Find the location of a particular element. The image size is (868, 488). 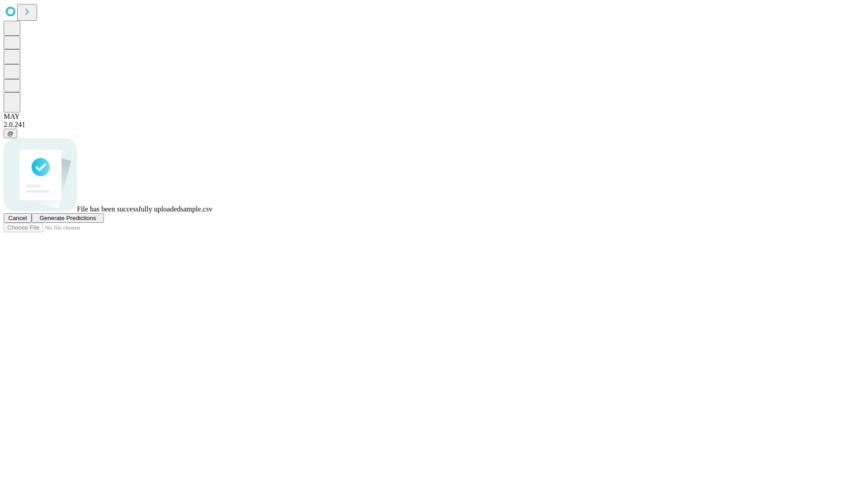

div: MAY is located at coordinates (434, 117).